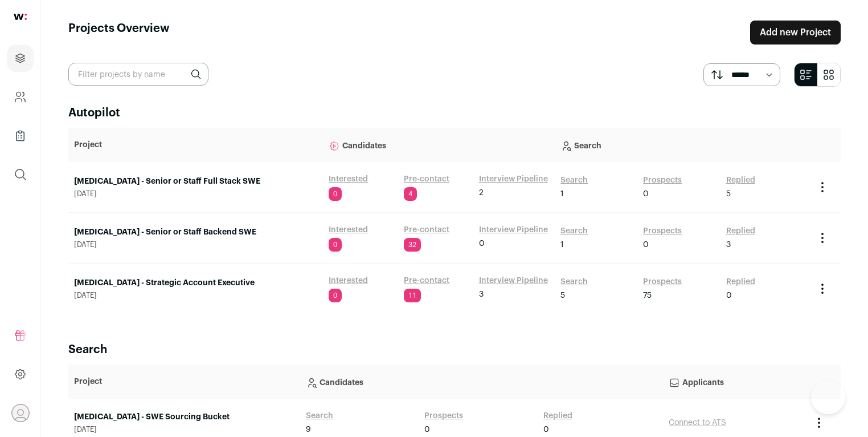 Image resolution: width=868 pixels, height=437 pixels. I want to click on button: Open dropdown, so click(21, 413).